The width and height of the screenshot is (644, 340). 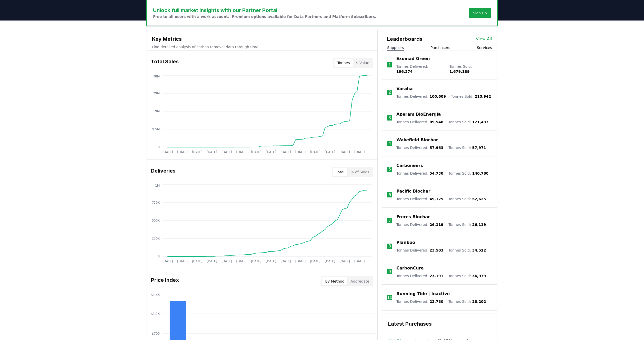 What do you see at coordinates (418, 114) in the screenshot?
I see `a: Aperam BioEnergia` at bounding box center [418, 114].